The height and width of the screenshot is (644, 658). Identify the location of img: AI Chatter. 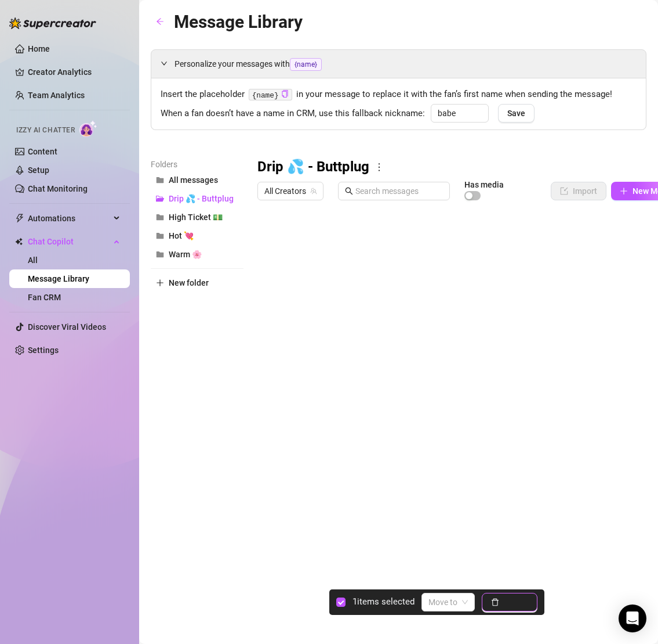
(89, 128).